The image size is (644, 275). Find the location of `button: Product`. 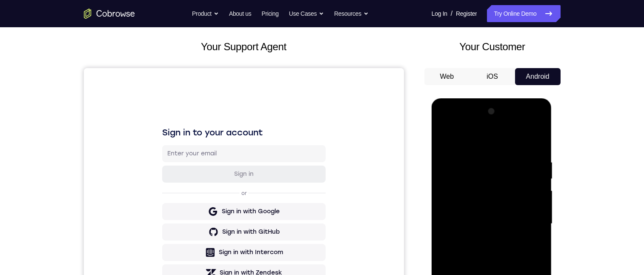

button: Product is located at coordinates (205, 14).